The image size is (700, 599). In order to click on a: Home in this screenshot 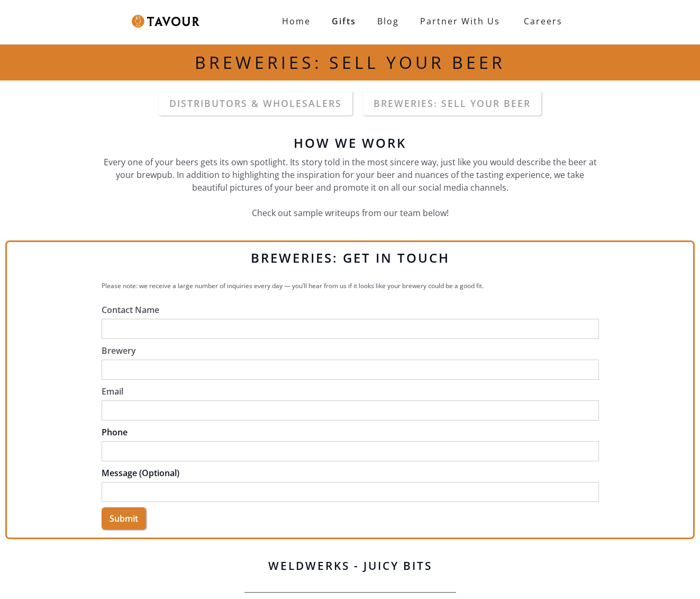, I will do `click(296, 21)`.